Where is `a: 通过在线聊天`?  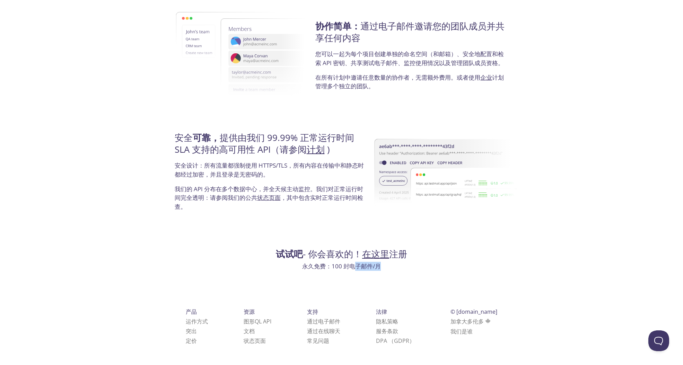
a: 通过在线聊天 is located at coordinates (324, 331).